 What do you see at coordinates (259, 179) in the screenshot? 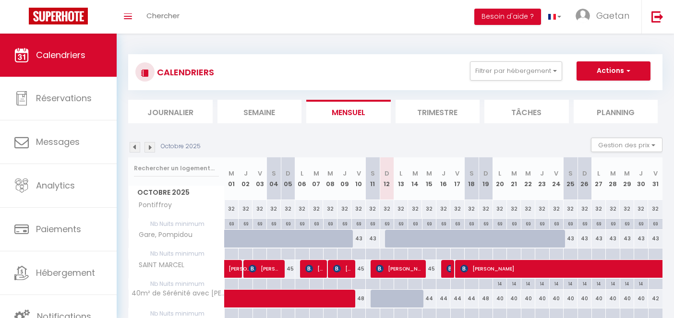
I see `th: 03` at bounding box center [259, 179].